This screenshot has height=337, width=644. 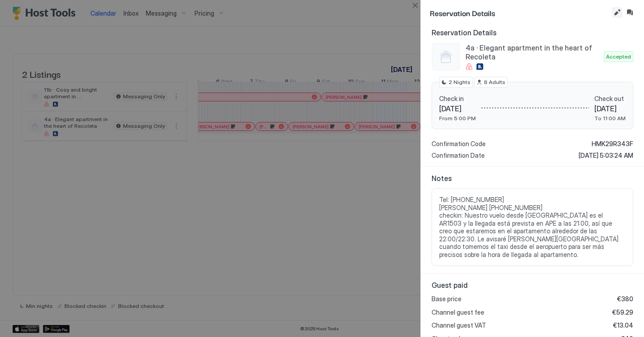 I want to click on span: €380, so click(x=625, y=299).